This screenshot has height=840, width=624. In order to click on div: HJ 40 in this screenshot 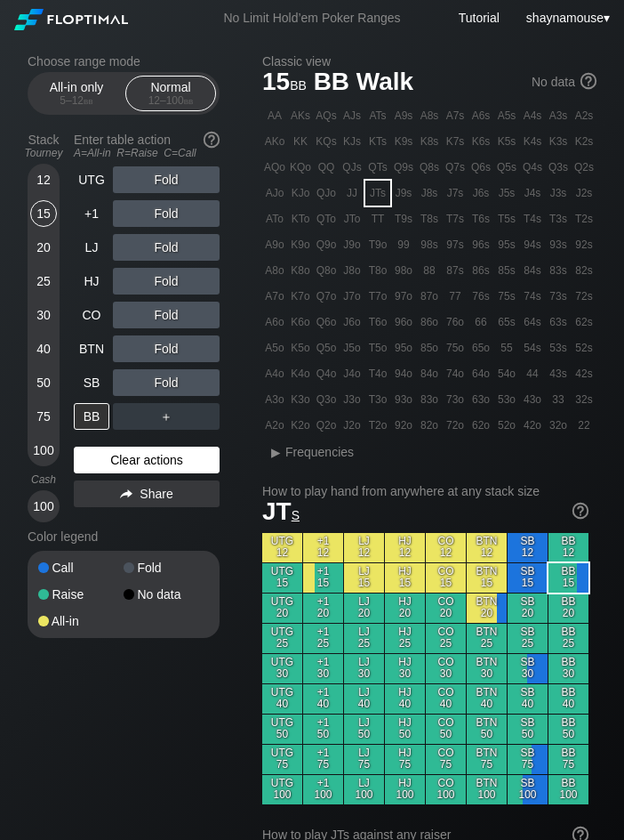, I will do `click(404, 699)`.